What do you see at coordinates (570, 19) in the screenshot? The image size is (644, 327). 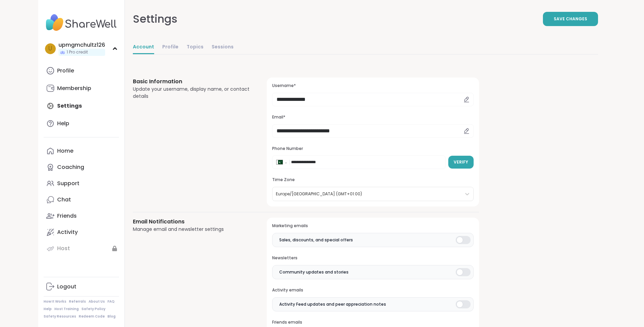 I see `button: Save Changes` at bounding box center [570, 19].